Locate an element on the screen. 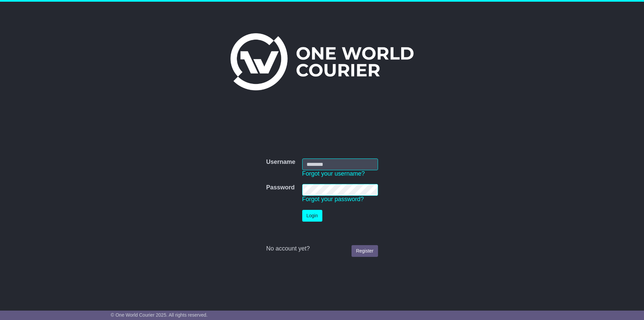  a: Forgot your username? is located at coordinates (333, 173).